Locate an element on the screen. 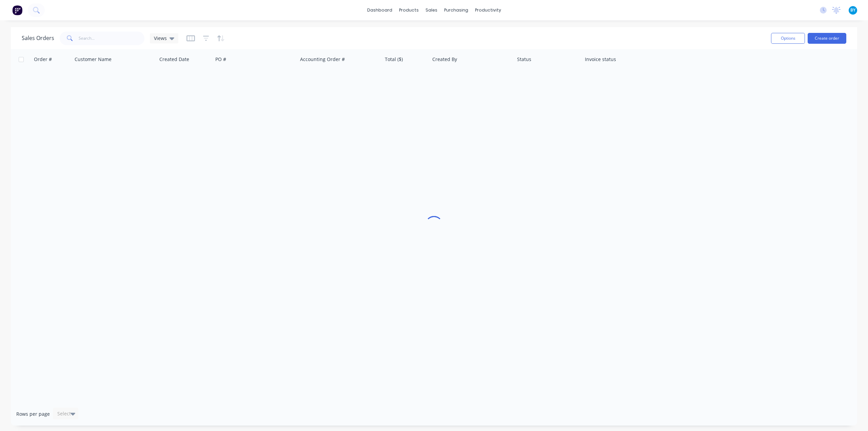 The height and width of the screenshot is (431, 868). div: purchasing is located at coordinates (456, 10).